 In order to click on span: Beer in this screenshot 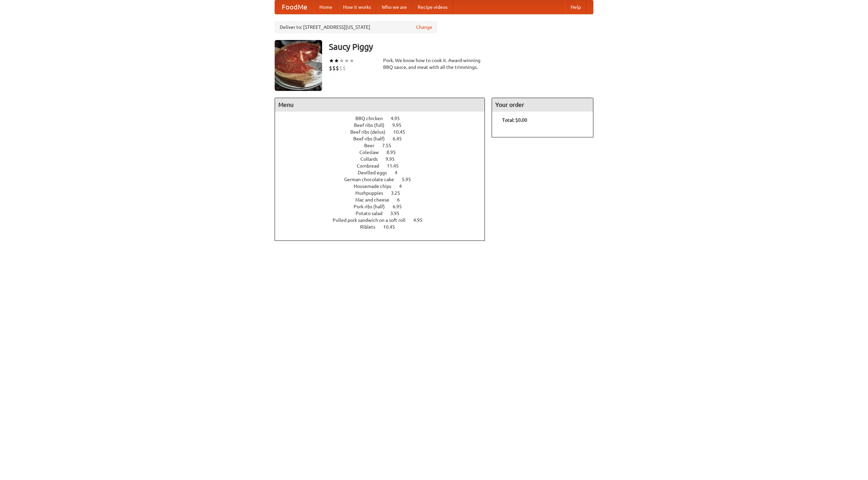, I will do `click(372, 145)`.